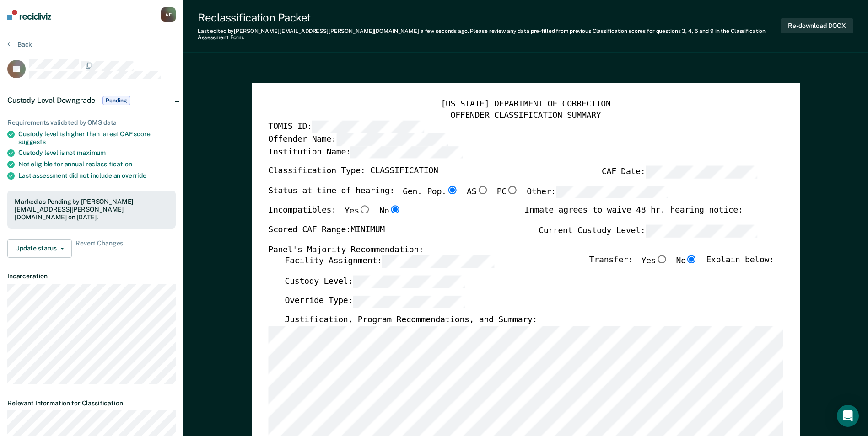 This screenshot has width=868, height=436. What do you see at coordinates (99, 248) in the screenshot?
I see `span: Revert Changes` at bounding box center [99, 248].